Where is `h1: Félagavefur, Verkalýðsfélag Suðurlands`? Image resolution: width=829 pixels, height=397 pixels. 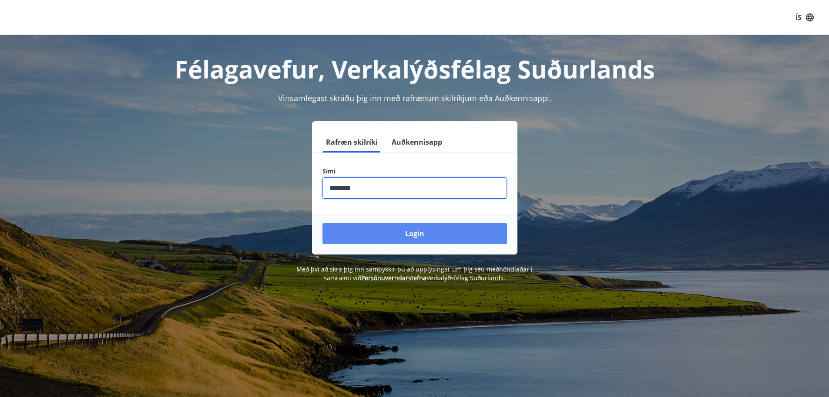 h1: Félagavefur, Verkalýðsfélag Suðurlands is located at coordinates (415, 69).